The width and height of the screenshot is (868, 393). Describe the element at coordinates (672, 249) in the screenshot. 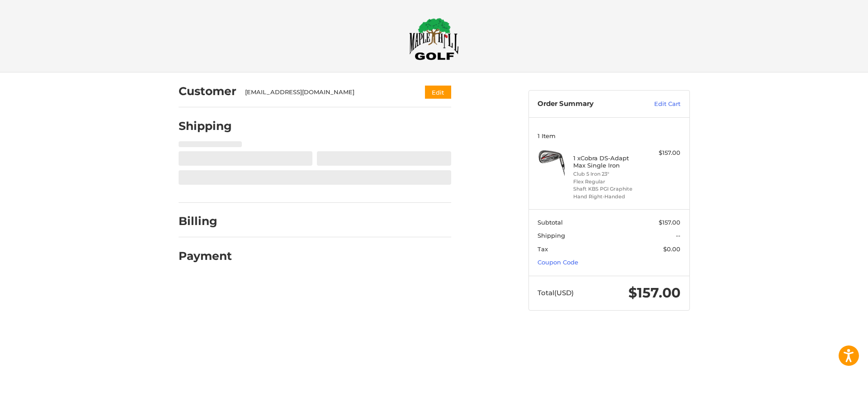

I see `span: $0.00` at that location.